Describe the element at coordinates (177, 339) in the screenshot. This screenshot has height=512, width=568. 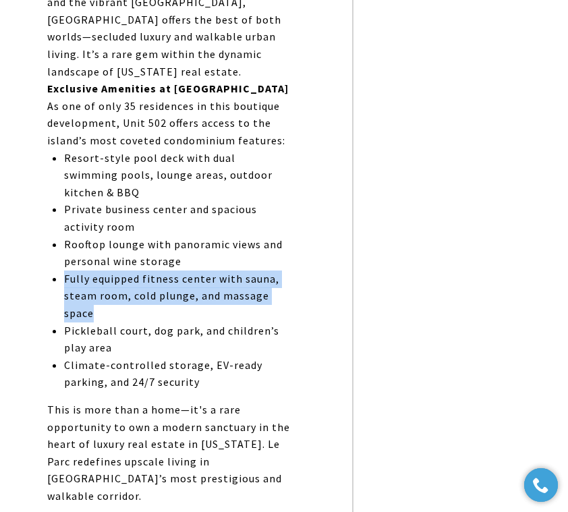
I see `p: Pickleball court, dog park, and children’s play area` at that location.